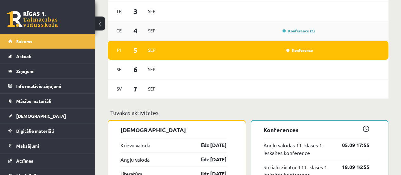  What do you see at coordinates (351, 145) in the screenshot?
I see `a: 05.09 17:55` at bounding box center [351, 145].